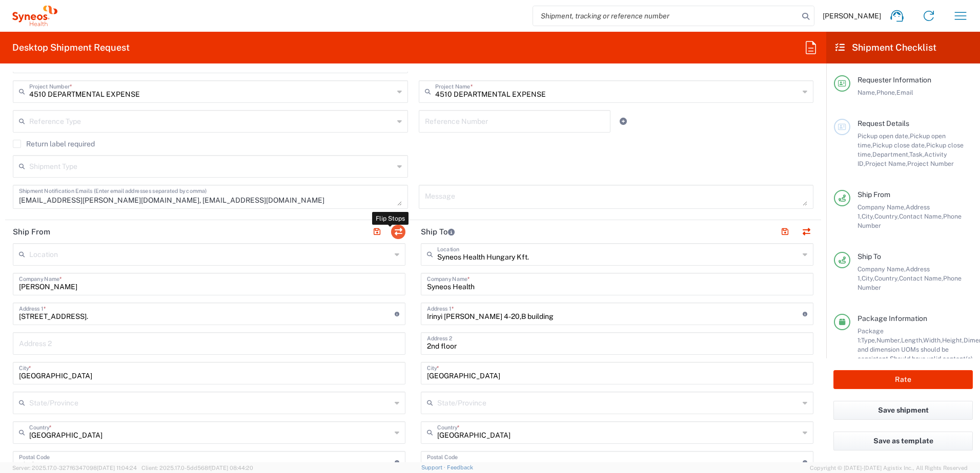 This screenshot has height=473, width=980. I want to click on span: Name,, so click(867, 92).